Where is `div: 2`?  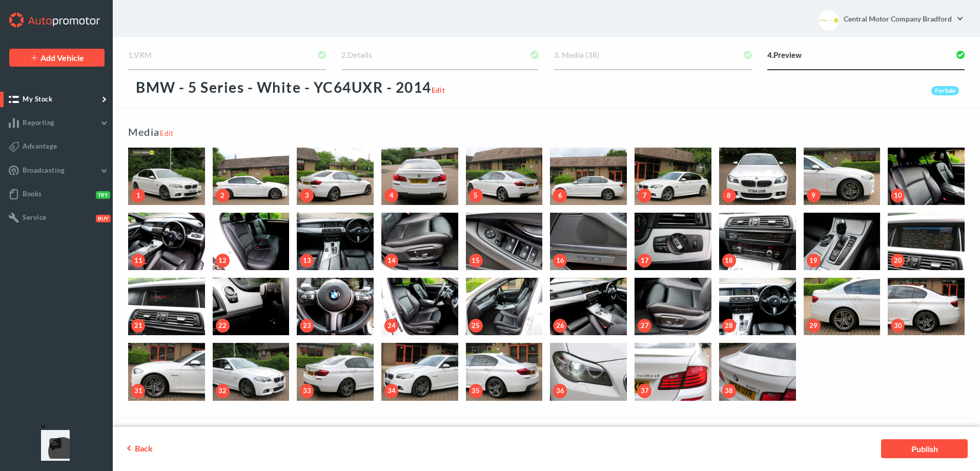 div: 2 is located at coordinates (222, 195).